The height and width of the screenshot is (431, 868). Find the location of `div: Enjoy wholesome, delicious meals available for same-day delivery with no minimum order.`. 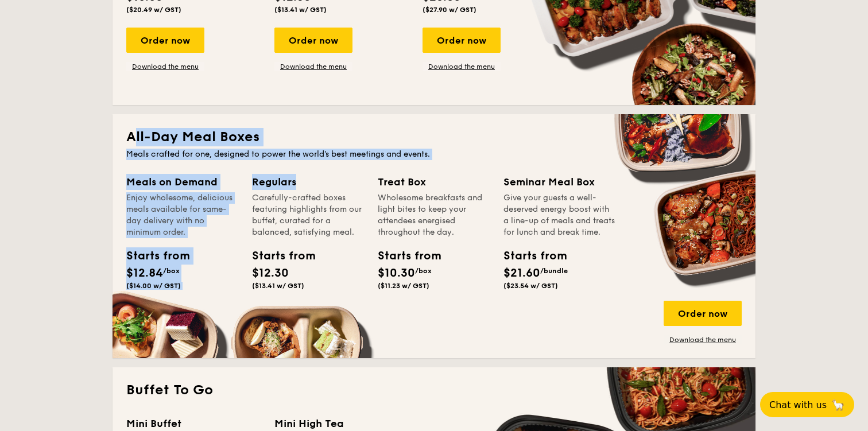

div: Enjoy wholesome, delicious meals available for same-day delivery with no minimum order. is located at coordinates (182, 215).